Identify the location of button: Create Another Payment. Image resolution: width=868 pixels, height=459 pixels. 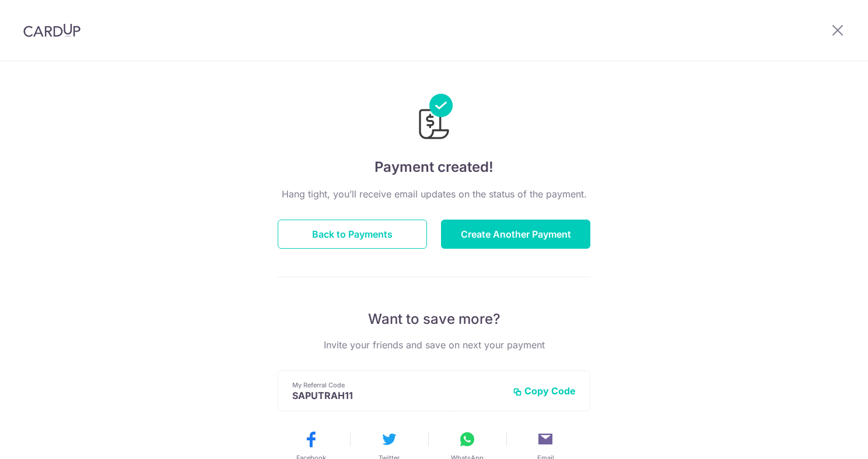
(516, 235).